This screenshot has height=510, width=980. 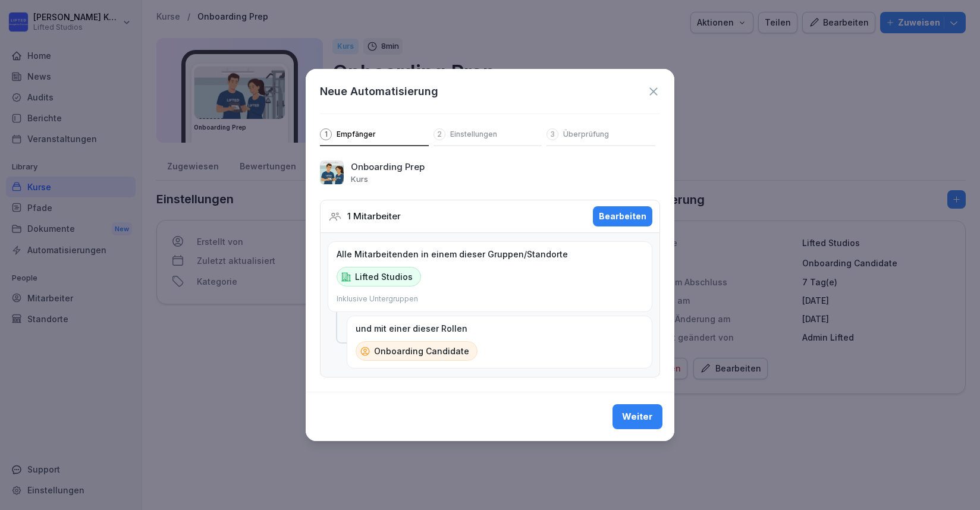 What do you see at coordinates (473, 134) in the screenshot?
I see `p: Einstellungen` at bounding box center [473, 134].